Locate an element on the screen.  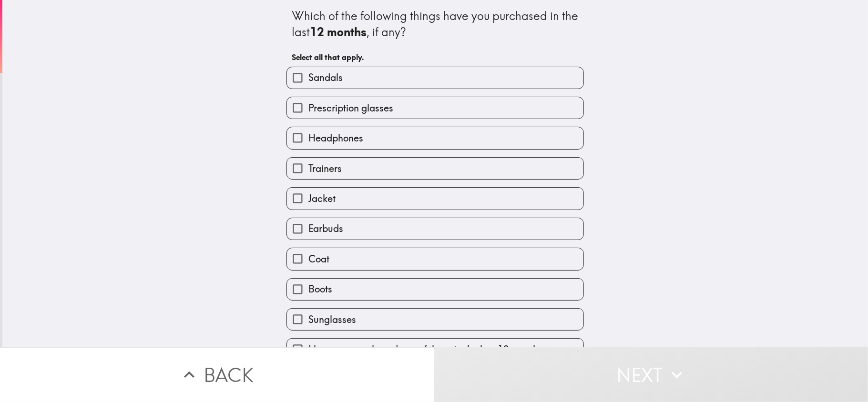
span: Jacket is located at coordinates (322, 198).